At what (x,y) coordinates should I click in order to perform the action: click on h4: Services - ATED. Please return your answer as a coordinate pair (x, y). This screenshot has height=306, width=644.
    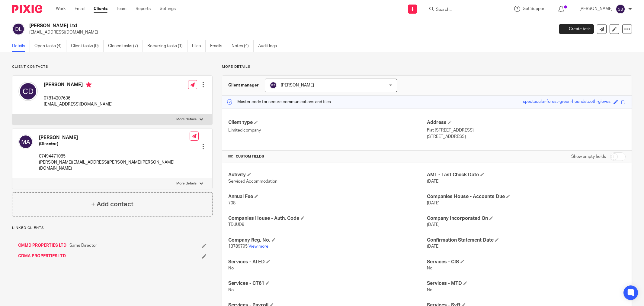
    Looking at the image, I should click on (328, 262).